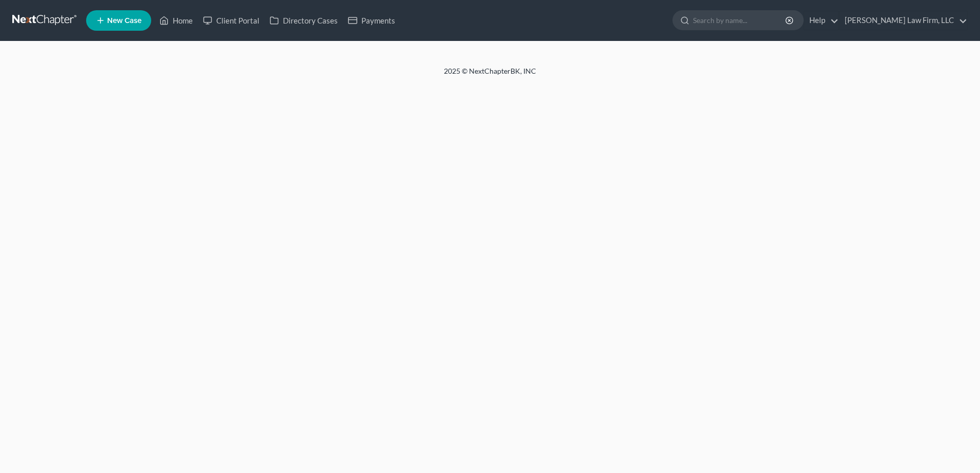 This screenshot has width=980, height=473. What do you see at coordinates (740, 20) in the screenshot?
I see `input: Search by name...` at bounding box center [740, 20].